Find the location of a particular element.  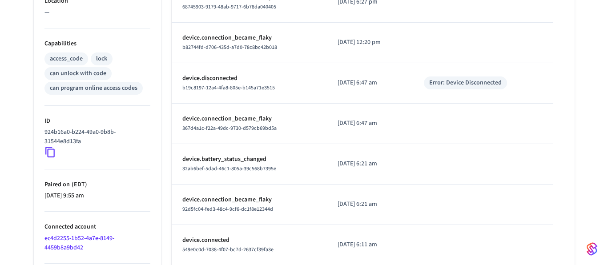

img: SeamLogoGradient.69752ec5.svg is located at coordinates (592, 249).